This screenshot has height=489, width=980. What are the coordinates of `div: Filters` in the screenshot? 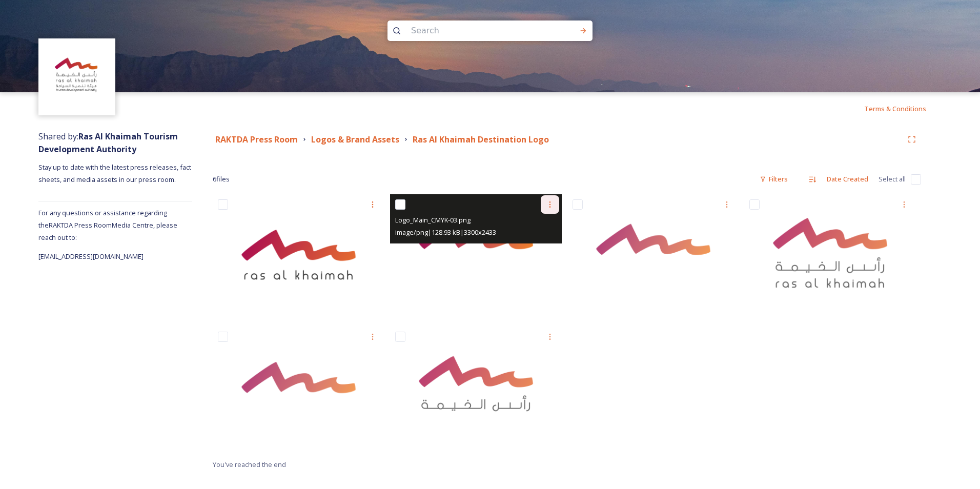 It's located at (774, 179).